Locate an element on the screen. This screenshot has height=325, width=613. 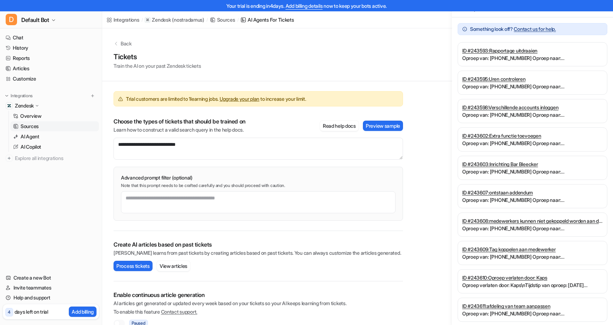
span: Explore all integrations is located at coordinates (55, 158).